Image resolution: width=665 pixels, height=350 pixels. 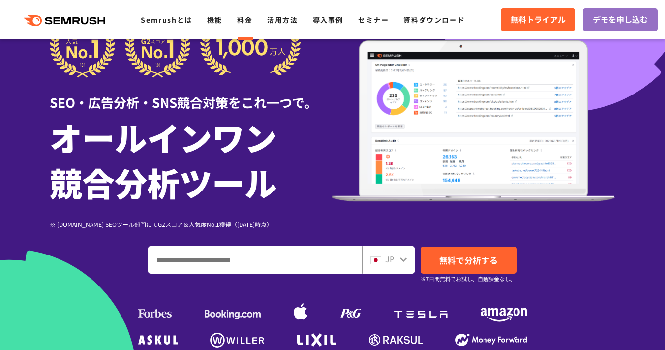 I want to click on a: 無料で分析する, so click(x=469, y=260).